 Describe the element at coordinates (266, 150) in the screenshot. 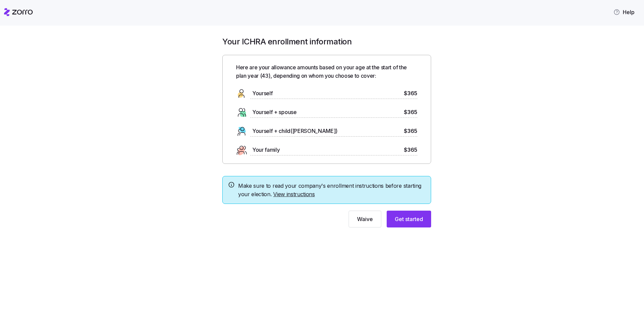

I see `span: Your family` at that location.